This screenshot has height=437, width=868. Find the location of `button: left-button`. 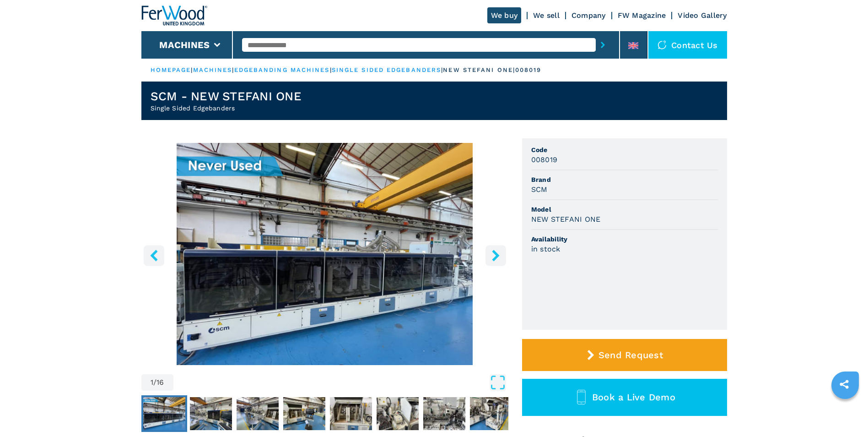

button: left-button is located at coordinates (154, 255).